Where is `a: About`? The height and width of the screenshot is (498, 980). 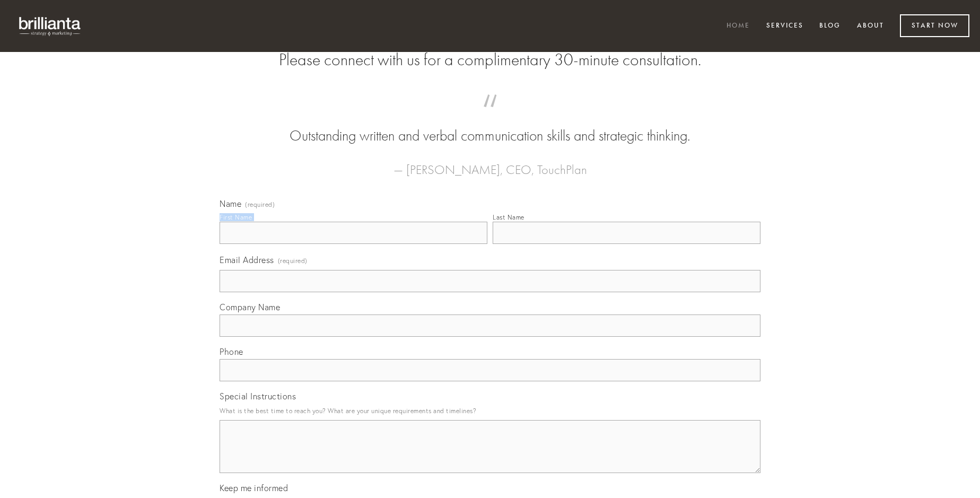 a: About is located at coordinates (871, 26).